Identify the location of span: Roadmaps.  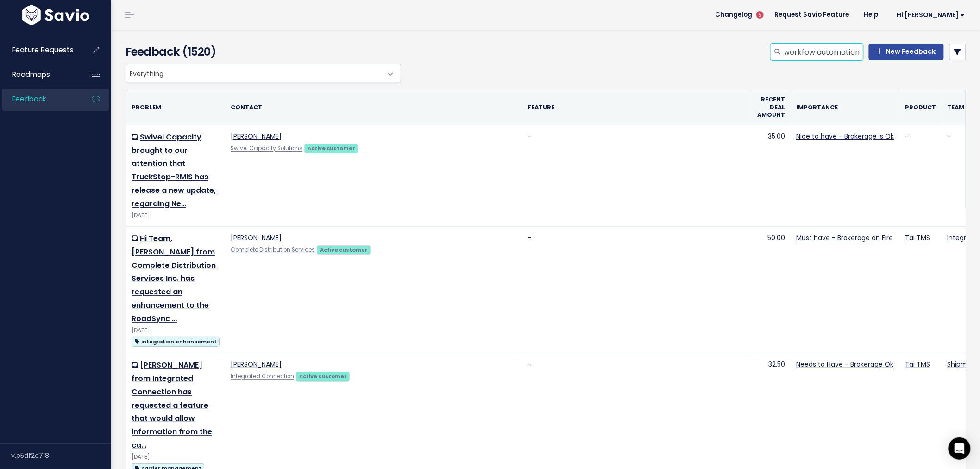
(31, 74).